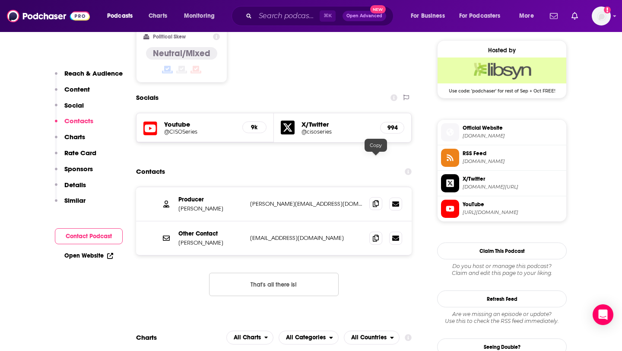 The width and height of the screenshot is (622, 351). What do you see at coordinates (146, 337) in the screenshot?
I see `h2: Charts` at bounding box center [146, 337].